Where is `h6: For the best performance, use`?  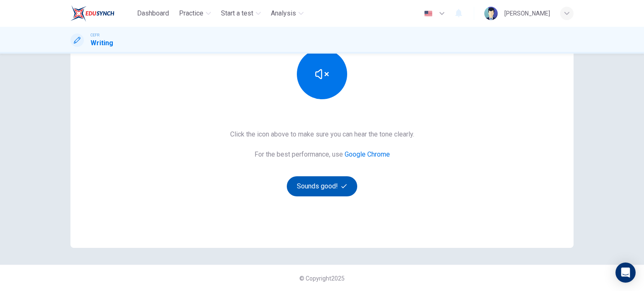 h6: For the best performance, use is located at coordinates (322, 155).